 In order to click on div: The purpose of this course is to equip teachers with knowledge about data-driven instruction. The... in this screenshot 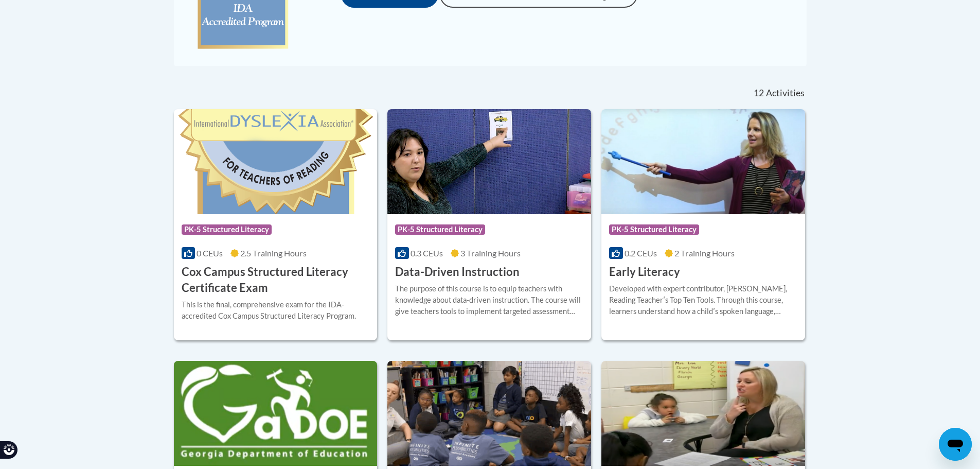, I will do `click(489, 300)`.